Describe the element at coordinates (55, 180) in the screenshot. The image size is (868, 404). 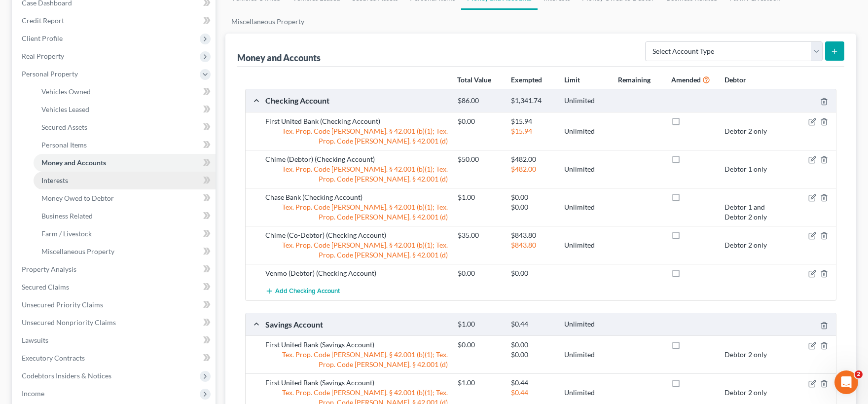
I see `span: Interests` at that location.